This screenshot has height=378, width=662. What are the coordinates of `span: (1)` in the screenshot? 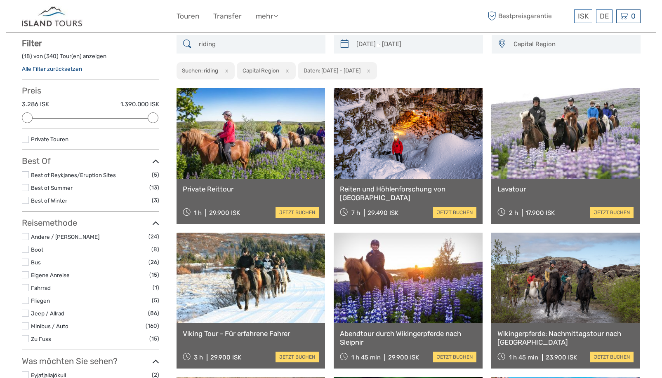 It's located at (156, 288).